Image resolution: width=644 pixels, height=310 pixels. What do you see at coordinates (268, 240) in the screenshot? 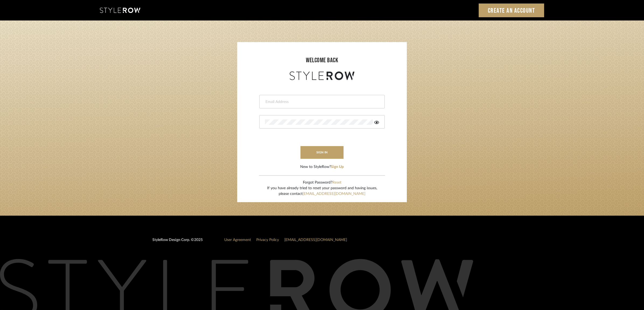
I see `a: Privacy Policy` at bounding box center [268, 240].